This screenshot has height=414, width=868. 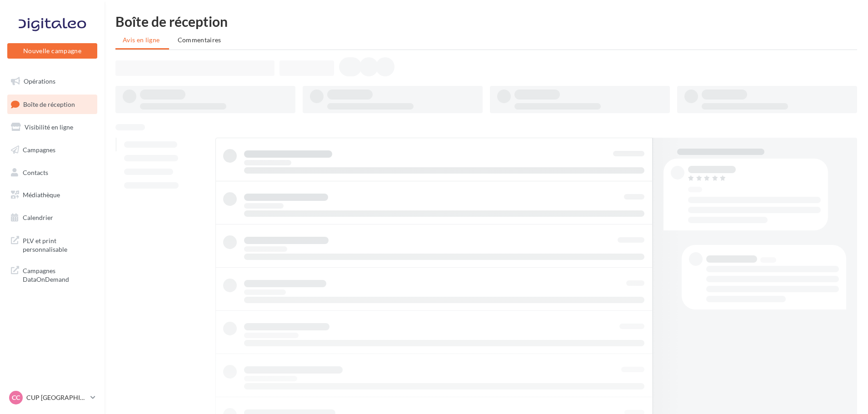 What do you see at coordinates (52, 173) in the screenshot?
I see `a: Contacts` at bounding box center [52, 173].